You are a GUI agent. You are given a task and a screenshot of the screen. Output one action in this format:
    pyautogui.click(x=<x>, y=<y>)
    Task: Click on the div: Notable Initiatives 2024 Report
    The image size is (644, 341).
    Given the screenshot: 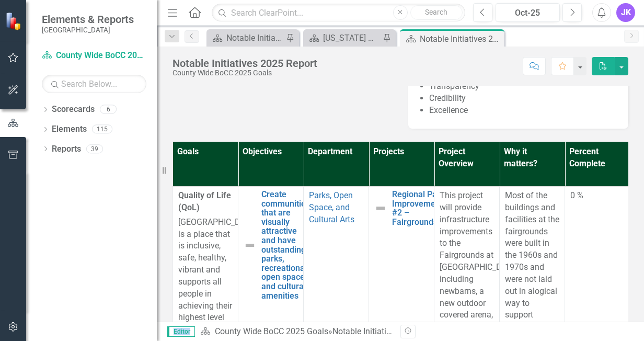 What is the action you would take?
    pyautogui.click(x=255, y=38)
    